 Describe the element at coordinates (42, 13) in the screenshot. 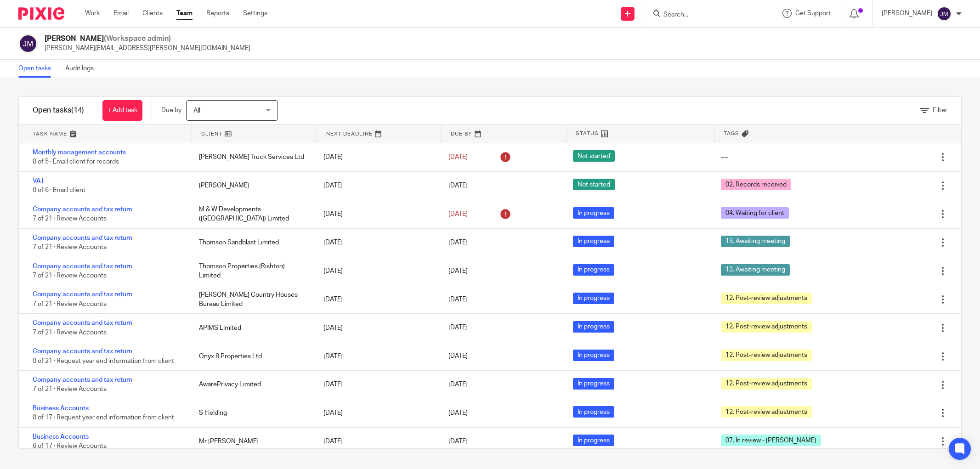

I see `img: Pixie` at that location.